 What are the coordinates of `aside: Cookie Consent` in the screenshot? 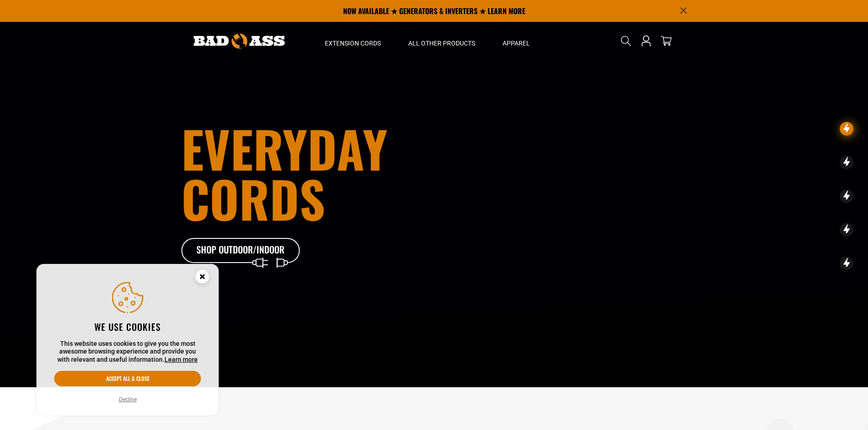 It's located at (128, 340).